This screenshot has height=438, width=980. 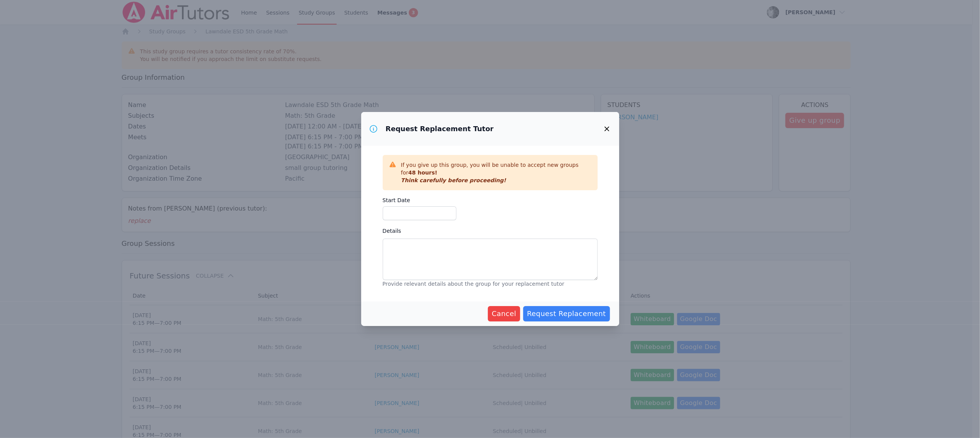 What do you see at coordinates (504, 314) in the screenshot?
I see `span: Cancel` at bounding box center [504, 314].